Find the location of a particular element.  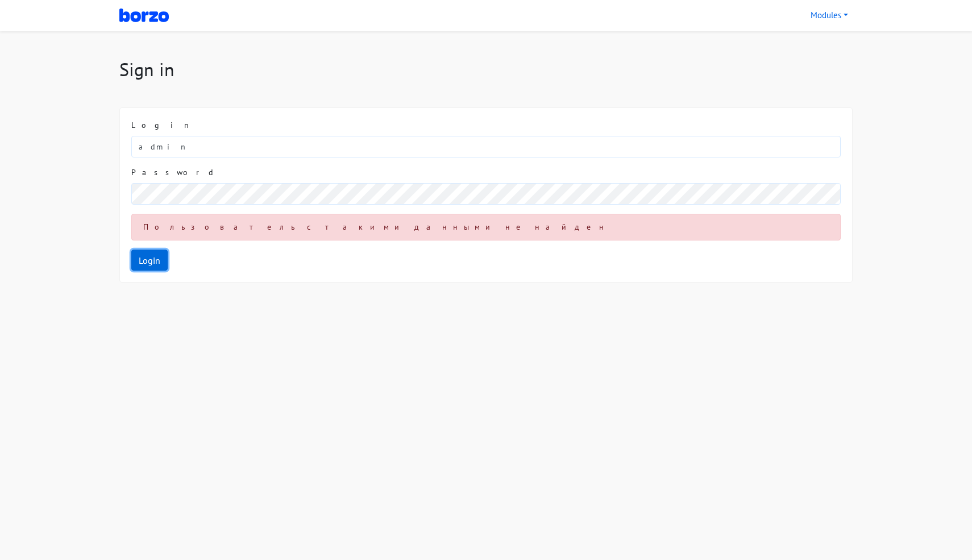

a: Login is located at coordinates (150, 260).